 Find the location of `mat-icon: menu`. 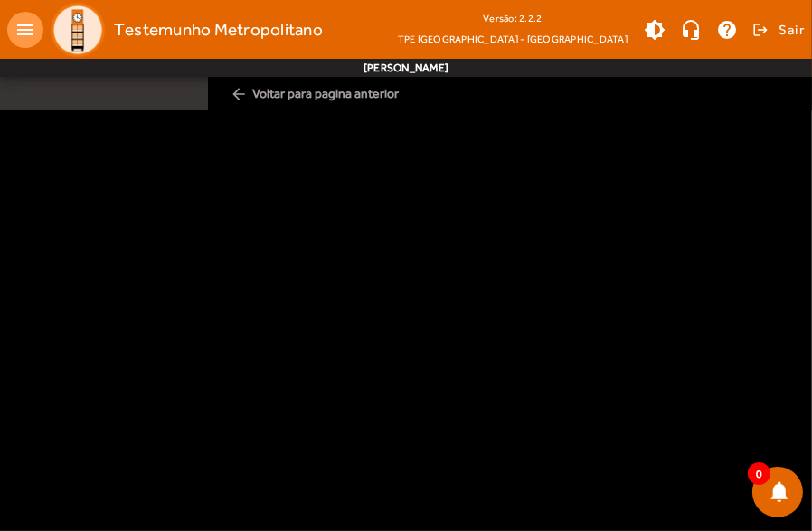

mat-icon: menu is located at coordinates (25, 30).